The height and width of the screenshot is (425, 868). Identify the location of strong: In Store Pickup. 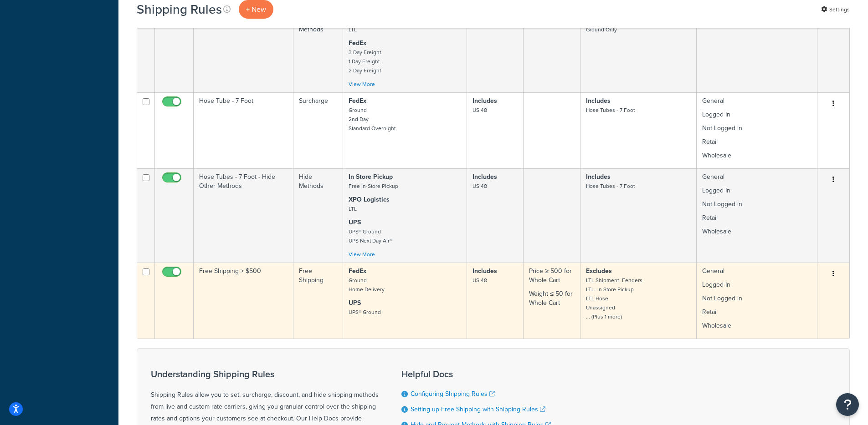
(370, 176).